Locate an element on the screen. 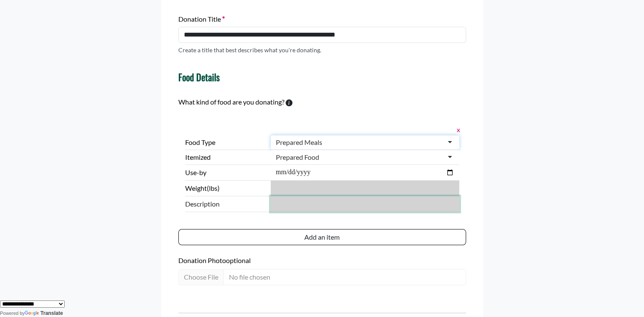  p: Create a title that best describes what you're donating. is located at coordinates (250, 50).